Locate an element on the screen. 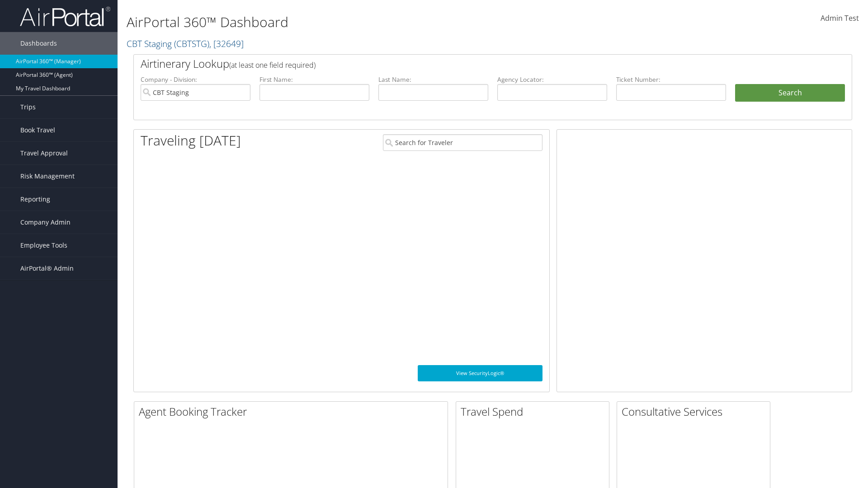 Image resolution: width=868 pixels, height=488 pixels. span: Reporting is located at coordinates (35, 199).